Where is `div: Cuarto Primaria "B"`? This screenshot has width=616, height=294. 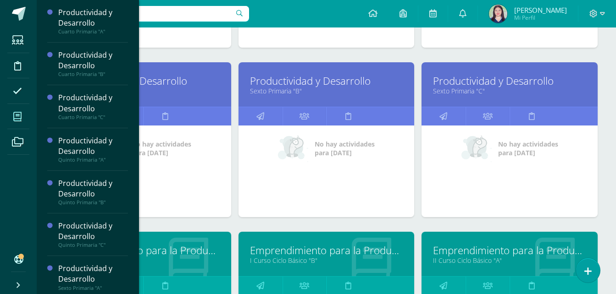
div: Cuarto Primaria "B" is located at coordinates (93, 74).